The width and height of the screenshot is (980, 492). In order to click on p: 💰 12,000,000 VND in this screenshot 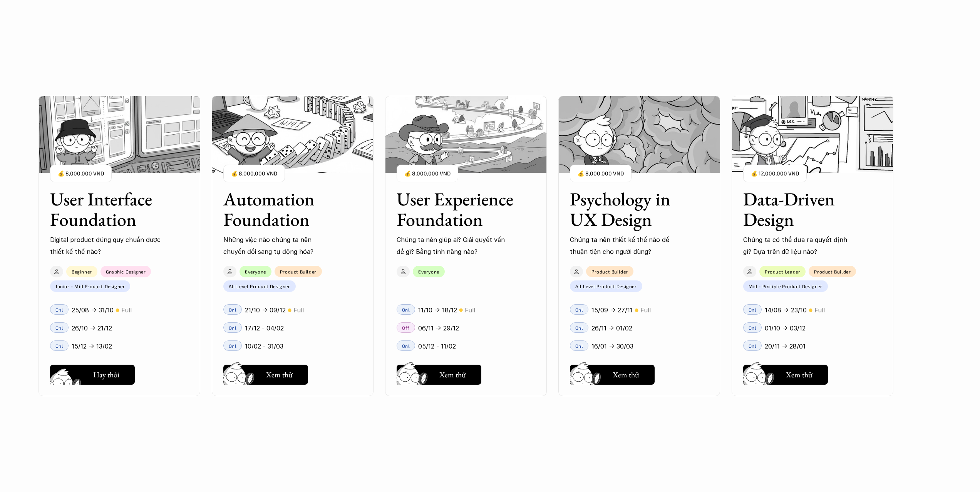, I will do `click(775, 173)`.